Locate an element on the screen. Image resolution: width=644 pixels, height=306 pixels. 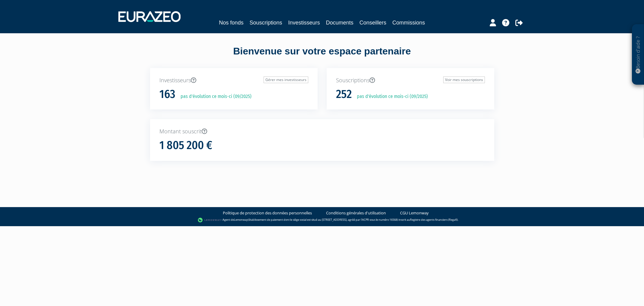
a: CGU Lemonway is located at coordinates (414, 212).